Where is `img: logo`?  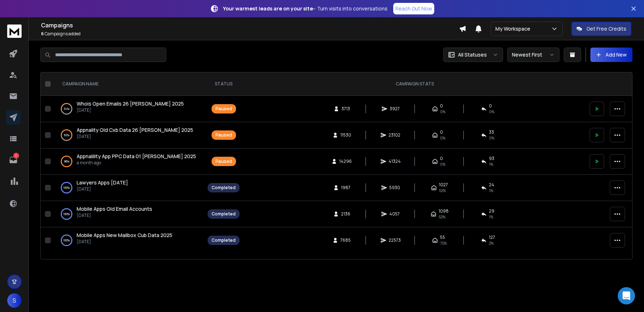
img: logo is located at coordinates (15, 31).